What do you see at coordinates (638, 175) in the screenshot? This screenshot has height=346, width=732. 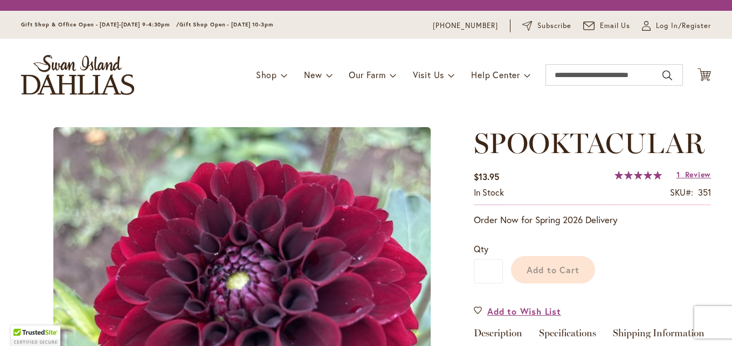 I see `div: 100%` at bounding box center [638, 175].